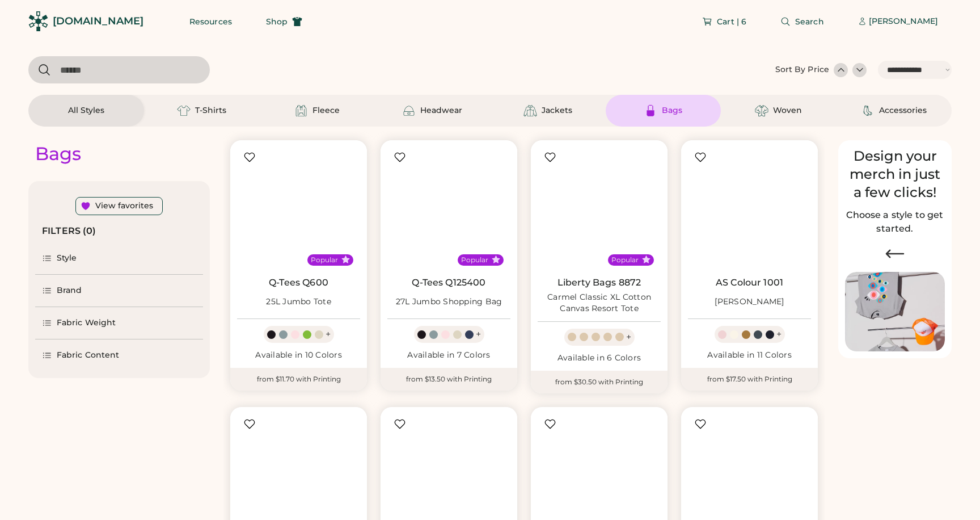  What do you see at coordinates (124, 206) in the screenshot?
I see `div: View favorites` at bounding box center [124, 206].